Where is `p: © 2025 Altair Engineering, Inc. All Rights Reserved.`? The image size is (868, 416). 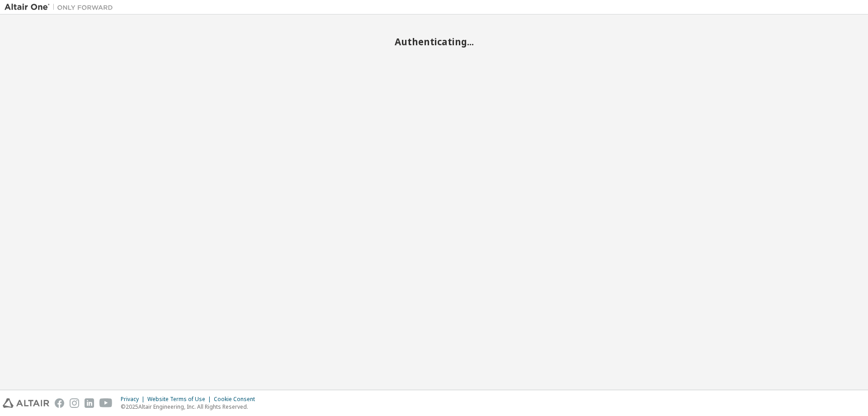 p: © 2025 Altair Engineering, Inc. All Rights Reserved. is located at coordinates (191, 406).